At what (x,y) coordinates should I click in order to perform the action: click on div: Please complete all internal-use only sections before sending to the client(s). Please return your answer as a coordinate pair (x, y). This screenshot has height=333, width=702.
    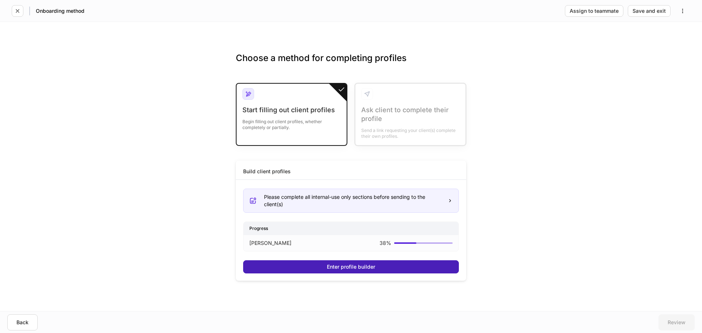
    Looking at the image, I should click on (353, 201).